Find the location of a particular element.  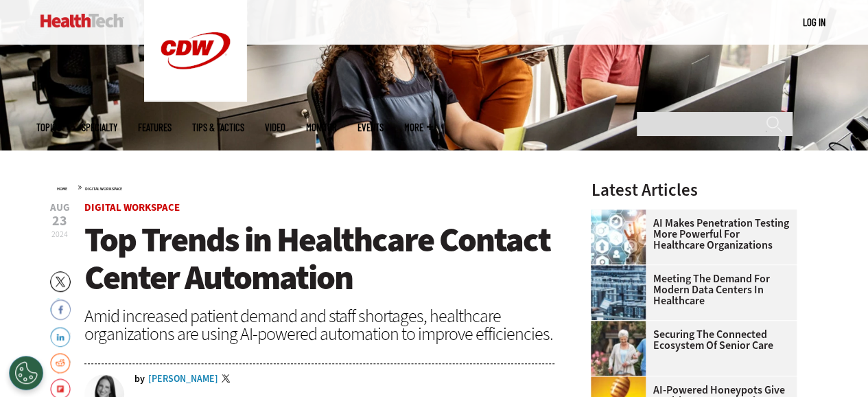

img: engineer with laptop overlooking data center is located at coordinates (619, 292).